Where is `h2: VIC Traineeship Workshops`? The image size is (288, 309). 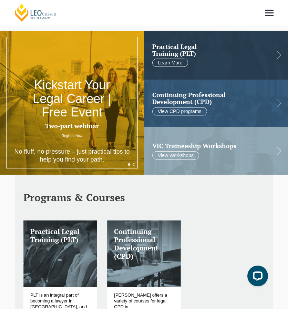 h2: VIC Traineeship Workshops is located at coordinates (210, 146).